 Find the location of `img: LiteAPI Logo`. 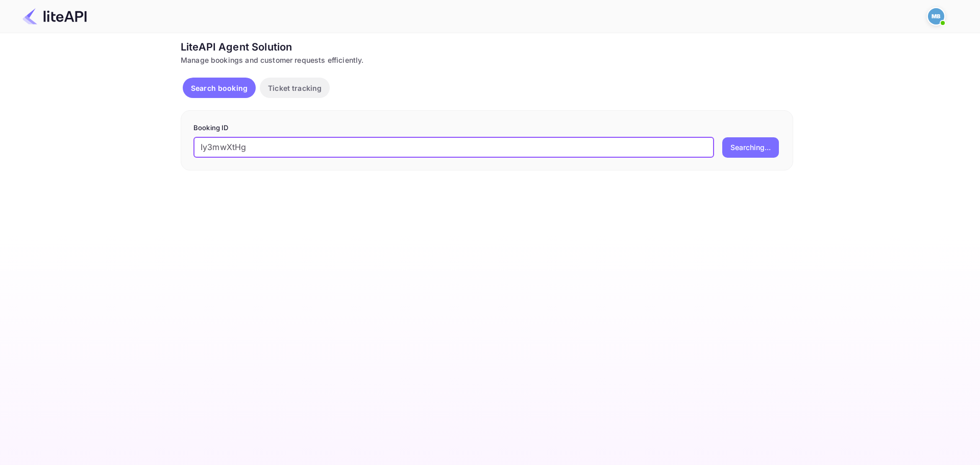

img: LiteAPI Logo is located at coordinates (55, 16).